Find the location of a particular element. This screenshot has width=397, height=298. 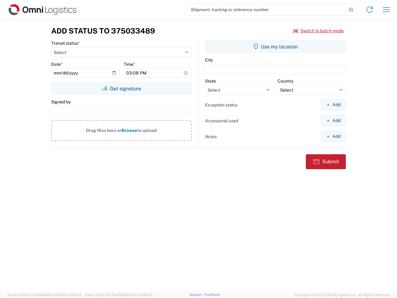

label: Signed by is located at coordinates (61, 102).